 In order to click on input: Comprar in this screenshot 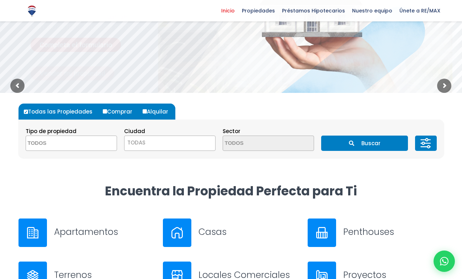, I will do `click(105, 111)`.